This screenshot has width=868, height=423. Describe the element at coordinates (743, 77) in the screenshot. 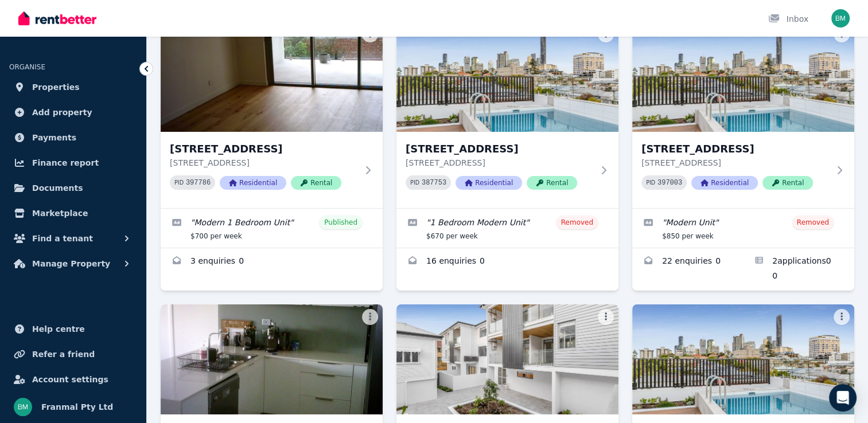

I see `img: 6/157 Harcourt St, New Farm` at that location.